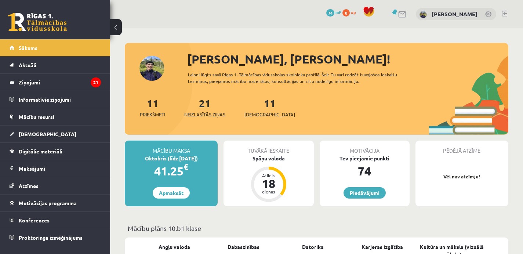 The width and height of the screenshot is (523, 254). Describe the element at coordinates (60, 82) in the screenshot. I see `legend: Ziņojumi` at that location.